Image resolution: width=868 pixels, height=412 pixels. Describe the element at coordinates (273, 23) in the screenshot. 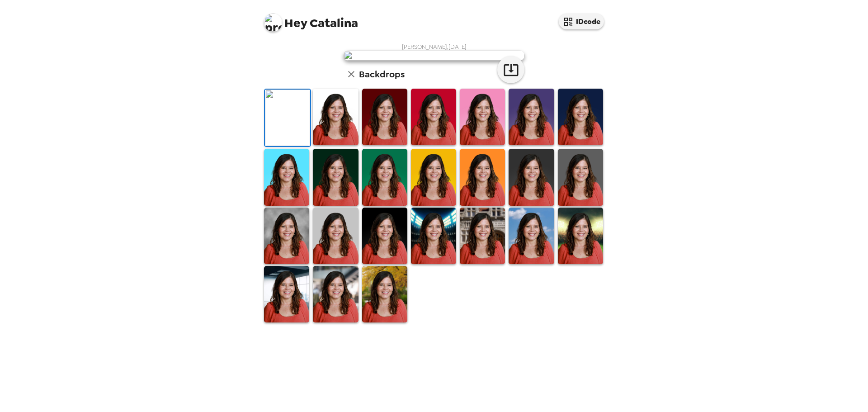

I see `img: profile pic` at that location.